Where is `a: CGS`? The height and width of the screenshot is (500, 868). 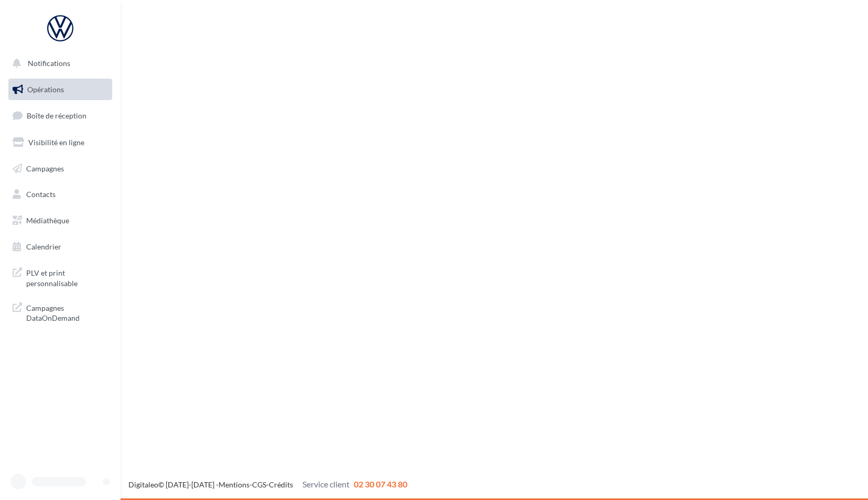 a: CGS is located at coordinates (259, 484).